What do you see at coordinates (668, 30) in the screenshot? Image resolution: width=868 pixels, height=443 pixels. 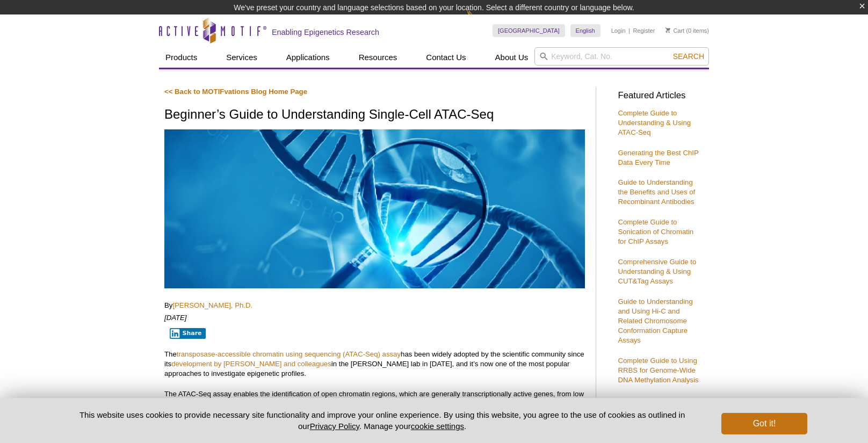 I see `img: Your Cart` at bounding box center [668, 30].